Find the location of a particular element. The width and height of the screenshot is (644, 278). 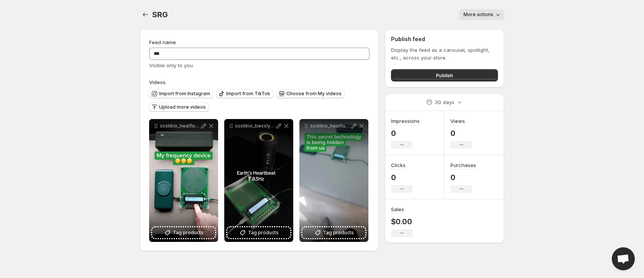

span: Feed name is located at coordinates (163, 42).